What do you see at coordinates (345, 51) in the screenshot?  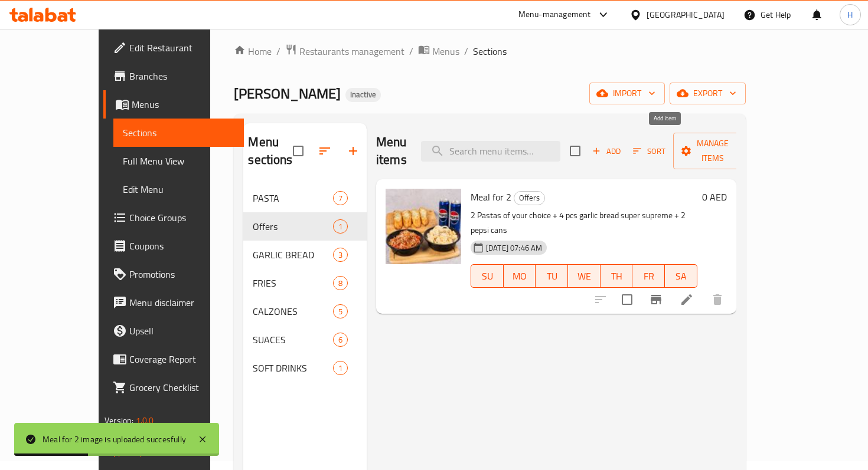 I see `a: Restaurants management` at bounding box center [345, 51].